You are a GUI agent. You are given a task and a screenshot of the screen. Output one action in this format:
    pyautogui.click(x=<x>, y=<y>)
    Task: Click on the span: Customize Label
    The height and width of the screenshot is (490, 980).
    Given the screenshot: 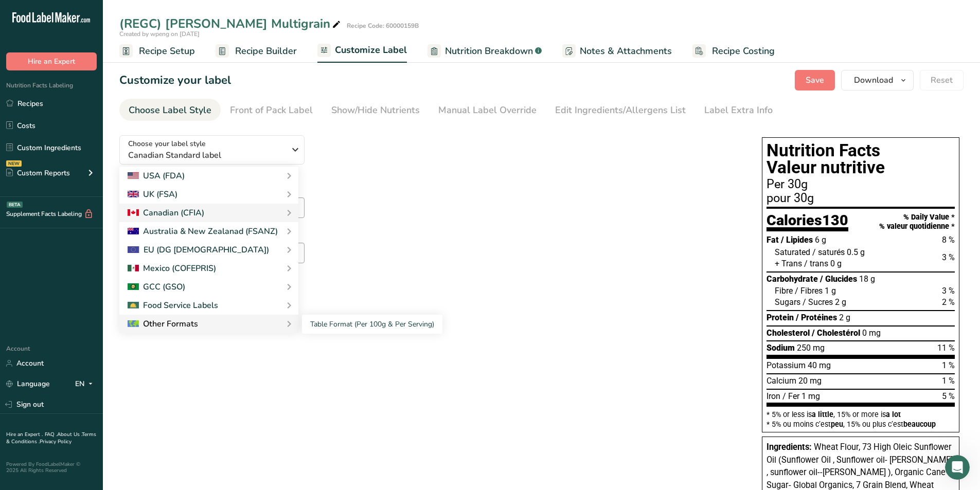 What is the action you would take?
    pyautogui.click(x=371, y=50)
    